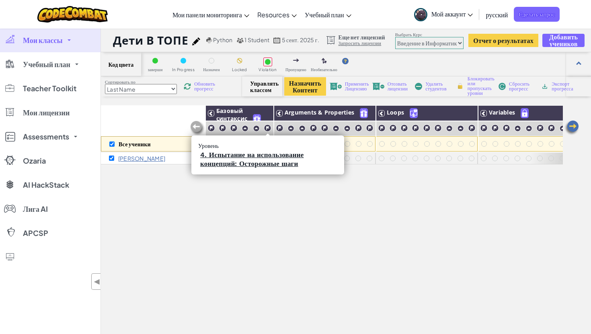 The image size is (591, 334). What do you see at coordinates (305, 86) in the screenshot?
I see `button: Назначить Контент` at bounding box center [305, 86].